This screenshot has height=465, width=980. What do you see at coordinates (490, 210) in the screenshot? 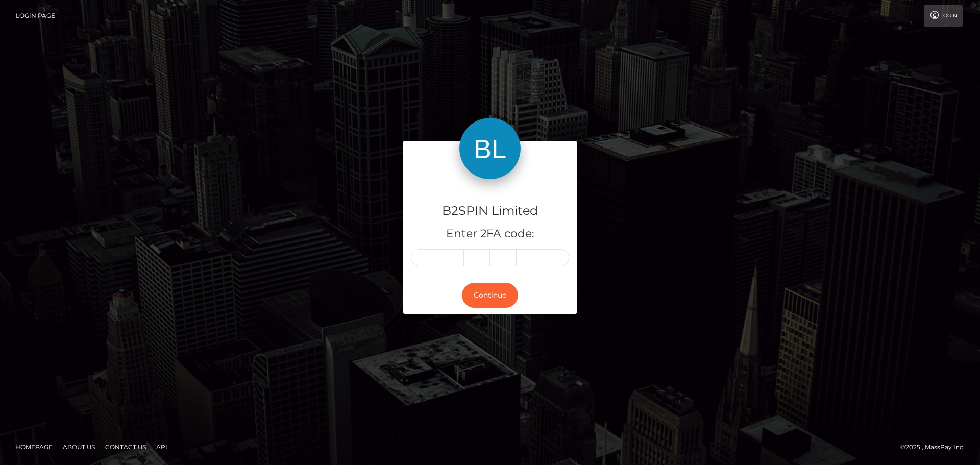
I see `h4: B2SPIN Limited` at bounding box center [490, 210].